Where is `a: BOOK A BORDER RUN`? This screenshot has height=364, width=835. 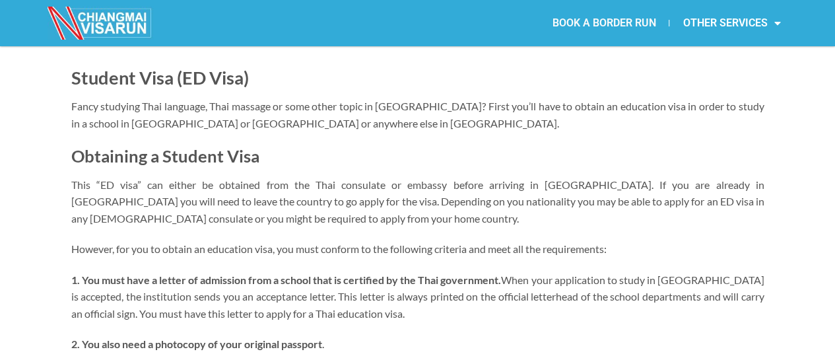
a: BOOK A BORDER RUN is located at coordinates (603, 23).